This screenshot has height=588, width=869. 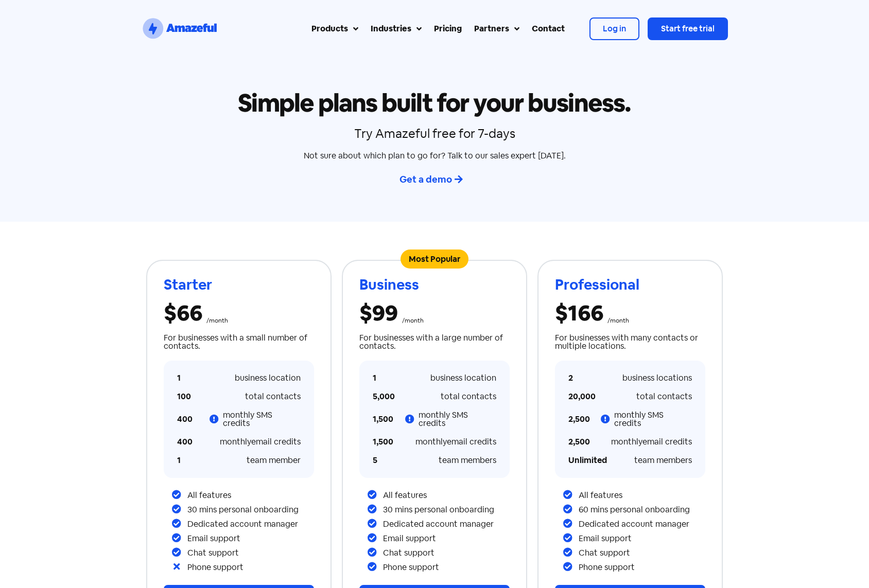 I want to click on div: business locations, so click(x=657, y=378).